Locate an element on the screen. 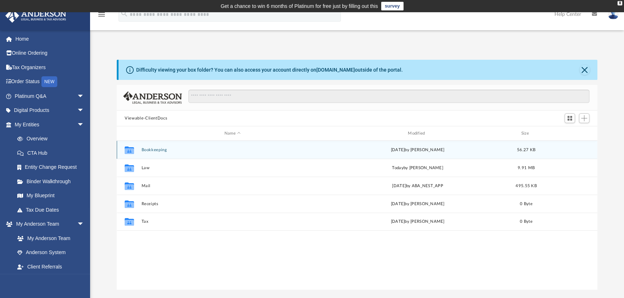  a: survey is located at coordinates (392, 6).